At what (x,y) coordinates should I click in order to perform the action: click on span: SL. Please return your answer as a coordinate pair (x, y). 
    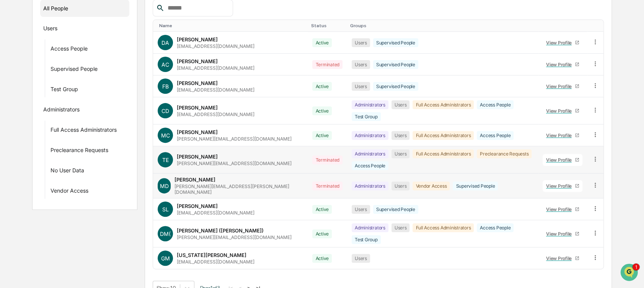
    Looking at the image, I should click on (165, 209).